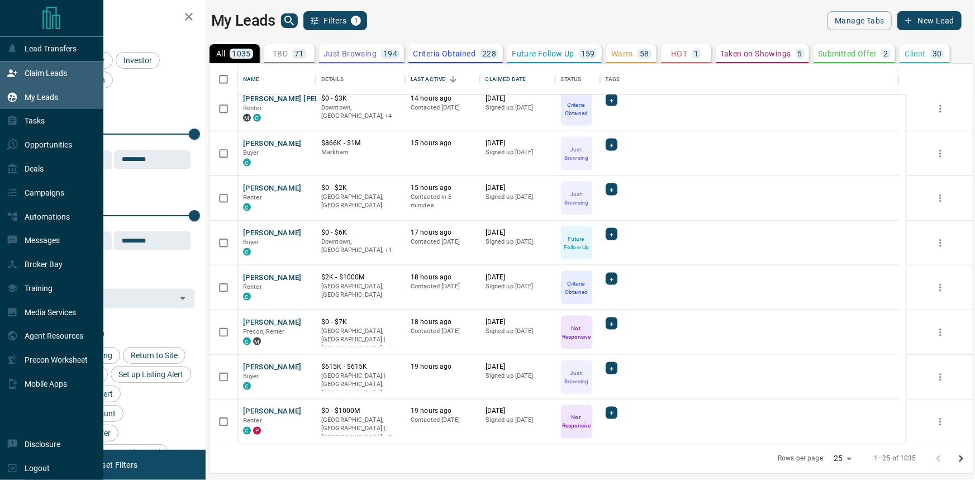 This screenshot has height=480, width=975. What do you see at coordinates (895, 458) in the screenshot?
I see `p: 1–25 of 1035` at bounding box center [895, 458].